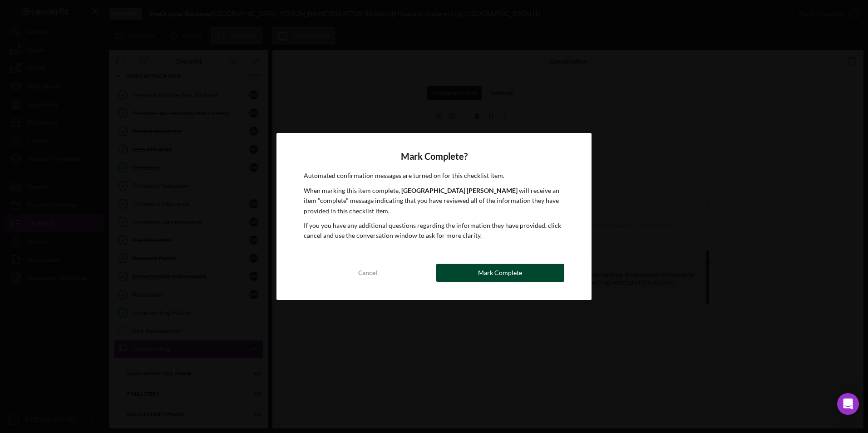 This screenshot has width=868, height=433. I want to click on div: Open Intercom Messenger, so click(848, 404).